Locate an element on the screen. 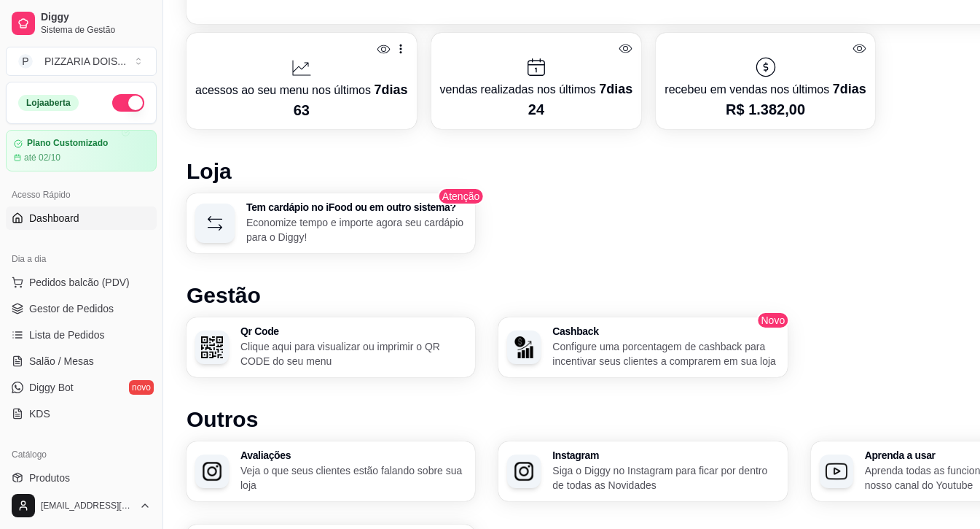  p: Configure uma porcentagem de cashback para incentivar seus clientes a comprarem em sua loja is located at coordinates (665, 354).